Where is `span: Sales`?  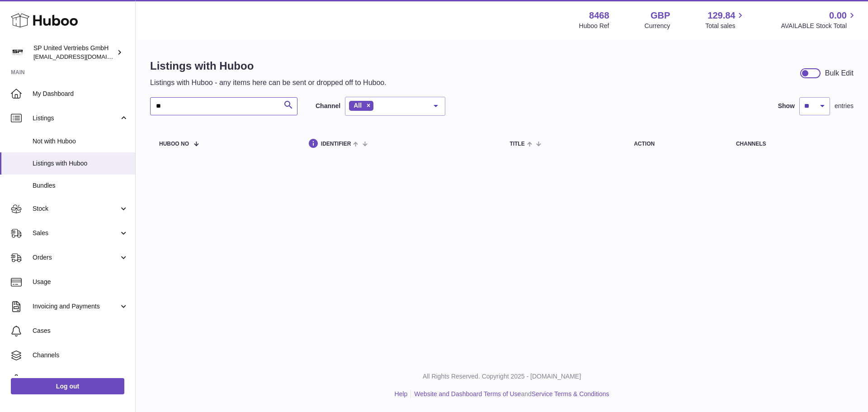 span: Sales is located at coordinates (75, 233).